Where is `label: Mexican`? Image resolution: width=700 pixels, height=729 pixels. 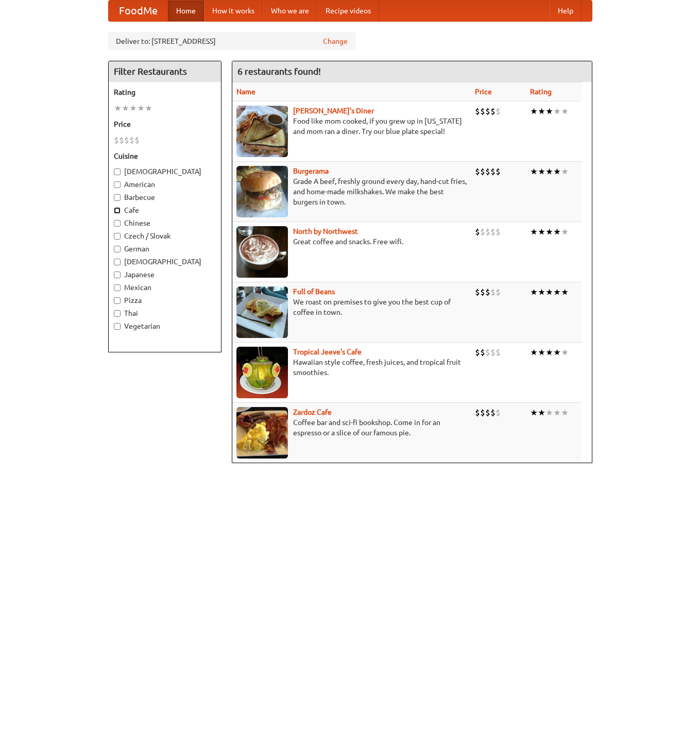 label: Mexican is located at coordinates (165, 287).